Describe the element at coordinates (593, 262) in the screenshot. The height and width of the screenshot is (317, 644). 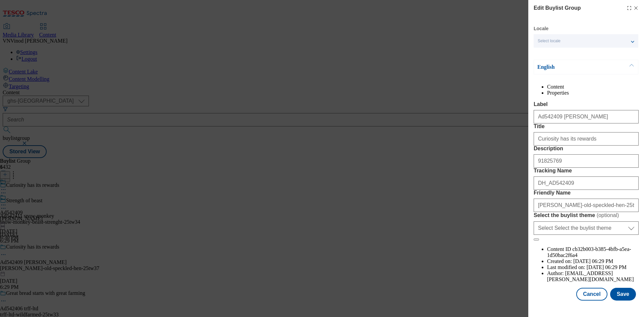
I see `li: Created on:` at that location.